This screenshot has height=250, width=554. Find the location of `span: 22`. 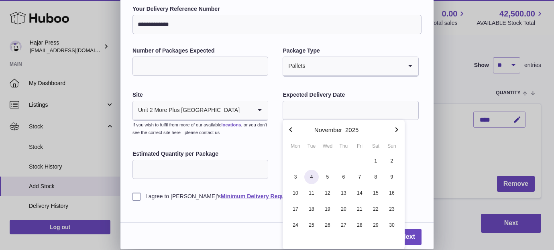

span: 22 is located at coordinates (376, 209).